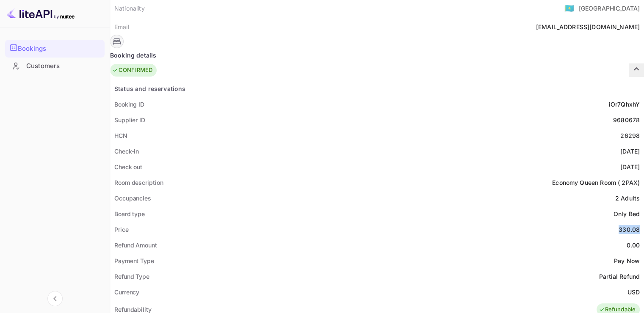  Describe the element at coordinates (627, 198) in the screenshot. I see `ya-tr-span: 2 Adults` at that location.